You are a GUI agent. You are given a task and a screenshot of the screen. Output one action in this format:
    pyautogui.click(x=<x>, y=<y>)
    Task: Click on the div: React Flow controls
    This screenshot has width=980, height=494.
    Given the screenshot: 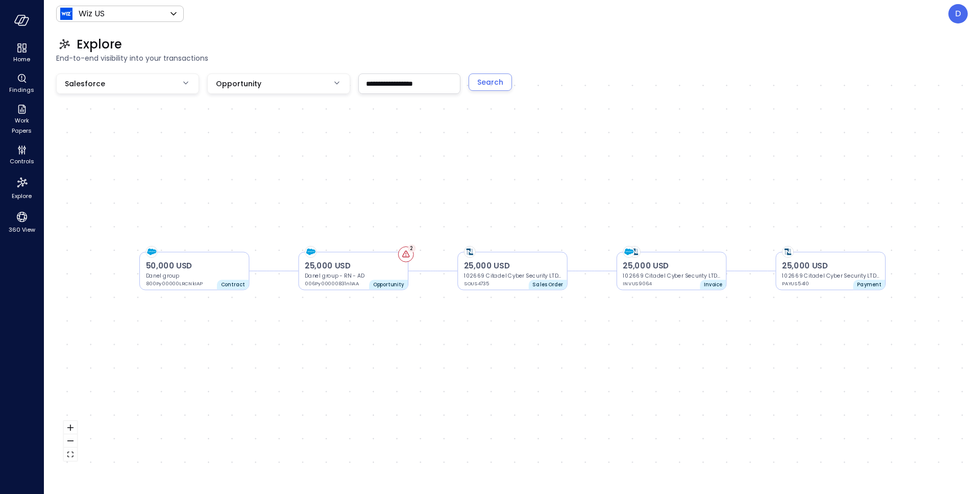 What is the action you would take?
    pyautogui.click(x=71, y=441)
    